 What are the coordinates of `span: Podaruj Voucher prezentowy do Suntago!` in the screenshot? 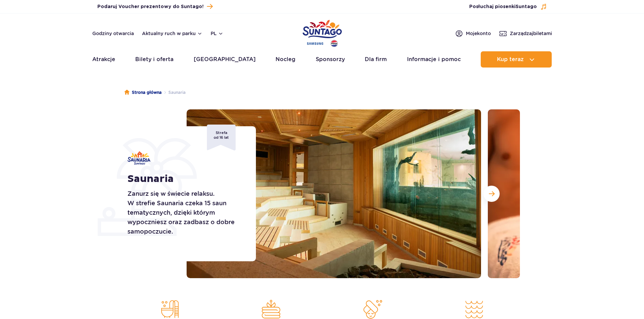 It's located at (150, 7).